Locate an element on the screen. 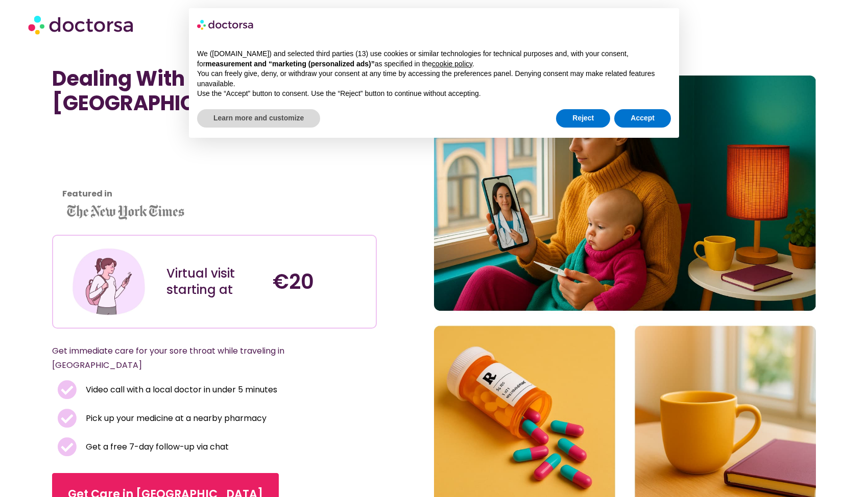 This screenshot has height=497, width=868. p: You can freely give, deny, or withdraw your consent at any time by accessing the preferences pane... is located at coordinates (434, 79).